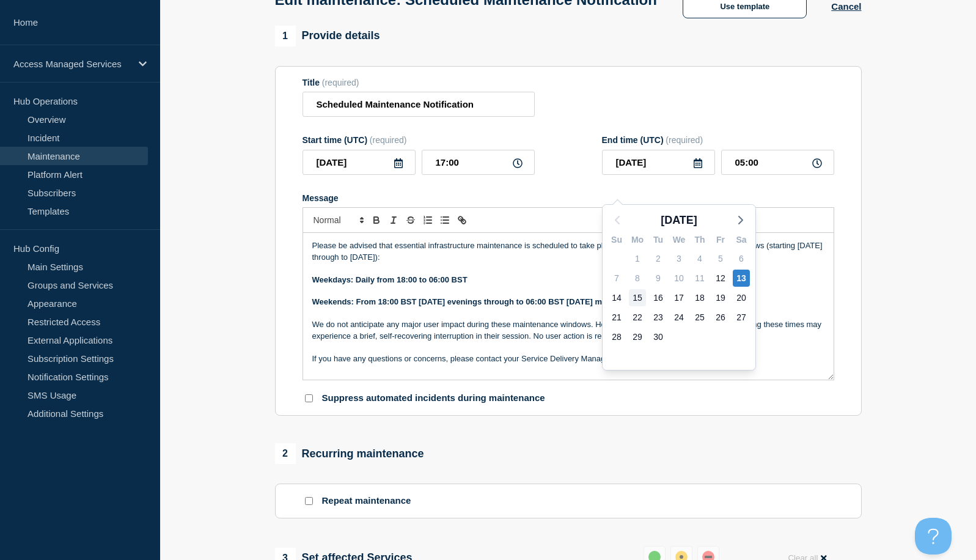  I want to click on div: Sunday, Sep 28, 2025, so click(617, 337).